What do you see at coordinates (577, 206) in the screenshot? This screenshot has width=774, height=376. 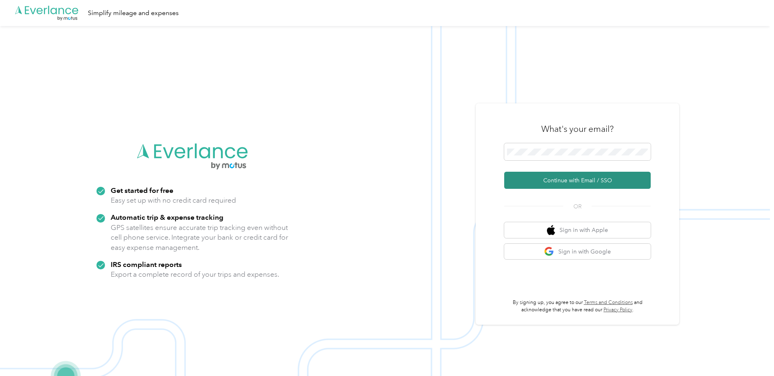 I see `span: OR` at bounding box center [577, 206].